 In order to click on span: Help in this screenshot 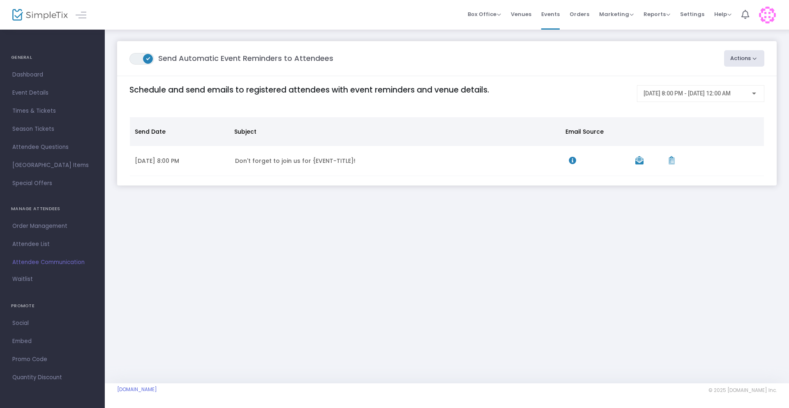, I will do `click(723, 14)`.